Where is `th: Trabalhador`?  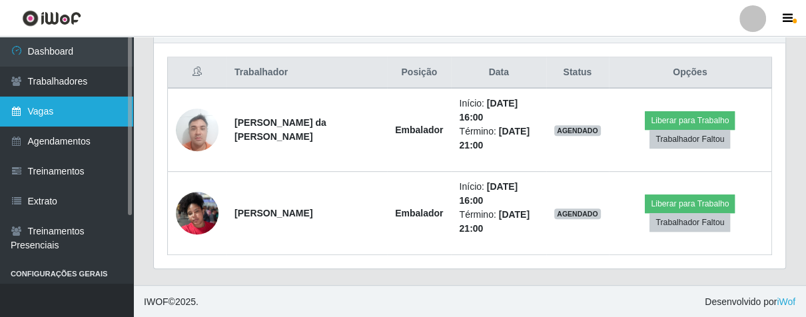 th: Trabalhador is located at coordinates (307, 73).